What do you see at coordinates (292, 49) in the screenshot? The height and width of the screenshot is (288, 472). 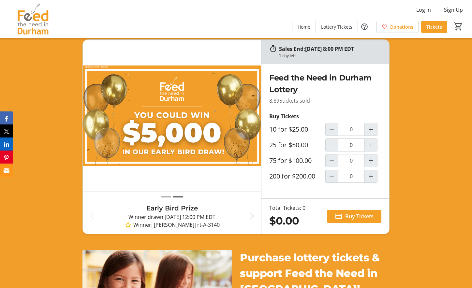 I see `span: Sales End:` at bounding box center [292, 49].